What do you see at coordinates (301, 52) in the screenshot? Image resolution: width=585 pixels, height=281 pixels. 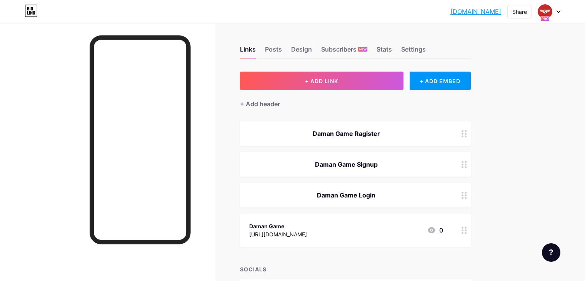 I see `div: Design` at bounding box center [301, 52].